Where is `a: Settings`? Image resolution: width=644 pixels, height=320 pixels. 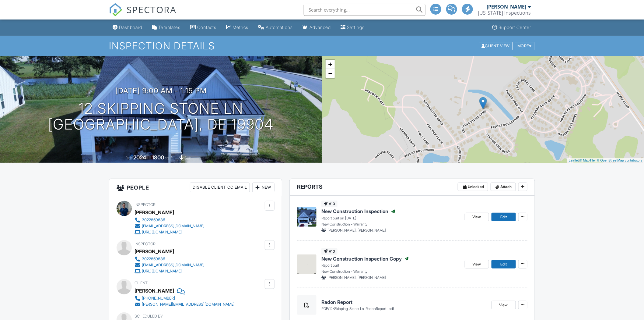
a: Settings is located at coordinates (353, 28).